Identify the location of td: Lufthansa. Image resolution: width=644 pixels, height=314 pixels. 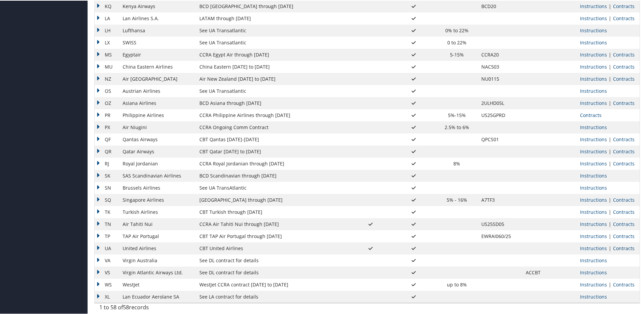
(158, 30).